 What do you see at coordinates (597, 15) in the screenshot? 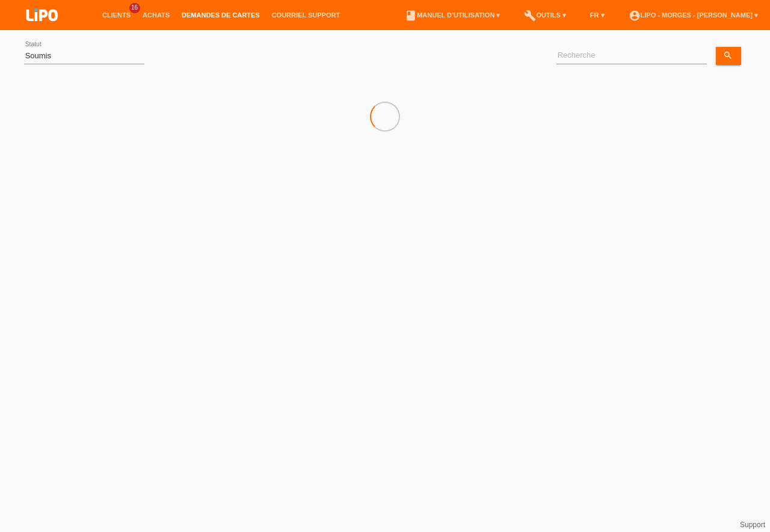
I see `a: FR ▾` at bounding box center [597, 15].